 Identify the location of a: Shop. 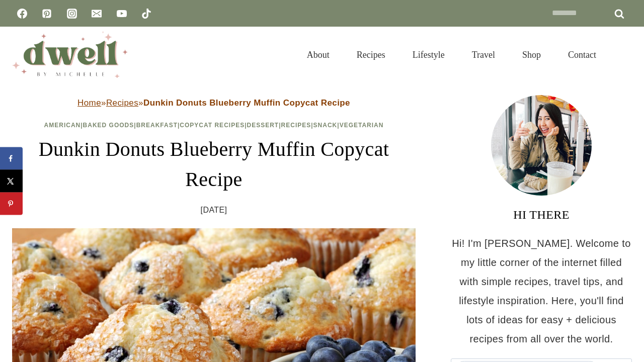
(531, 55).